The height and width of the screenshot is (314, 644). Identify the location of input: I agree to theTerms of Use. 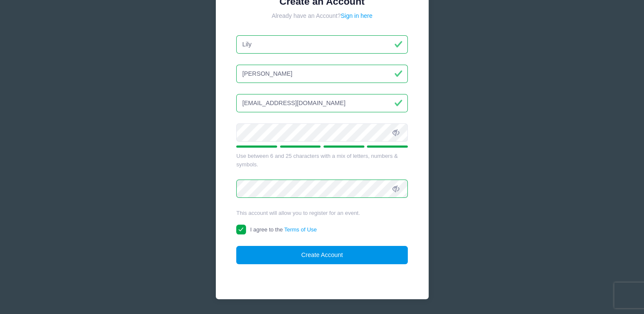
(241, 229).